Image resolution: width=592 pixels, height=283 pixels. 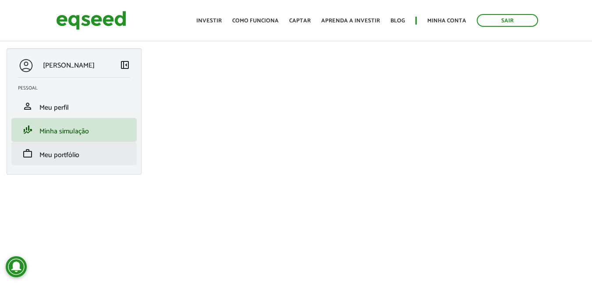 What do you see at coordinates (28, 106) in the screenshot?
I see `span: person` at bounding box center [28, 106].